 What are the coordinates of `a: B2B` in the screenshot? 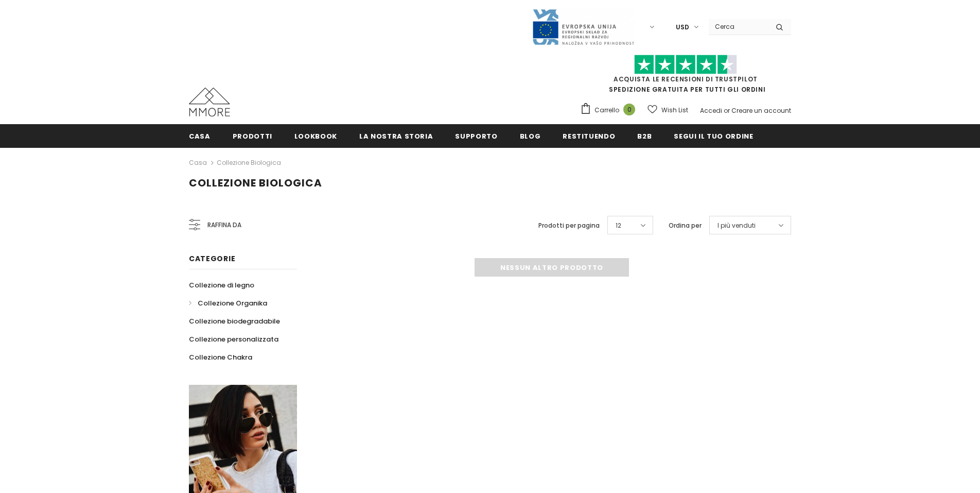 It's located at (645, 135).